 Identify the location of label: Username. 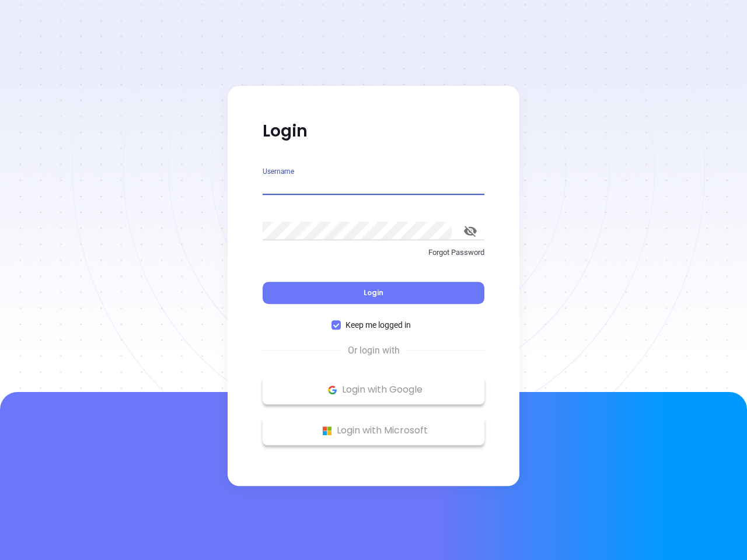
(278, 172).